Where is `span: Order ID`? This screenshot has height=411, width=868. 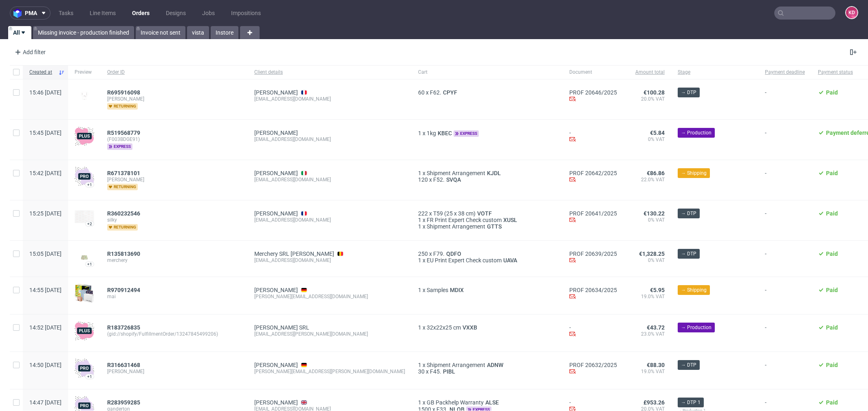 span: Order ID is located at coordinates (174, 72).